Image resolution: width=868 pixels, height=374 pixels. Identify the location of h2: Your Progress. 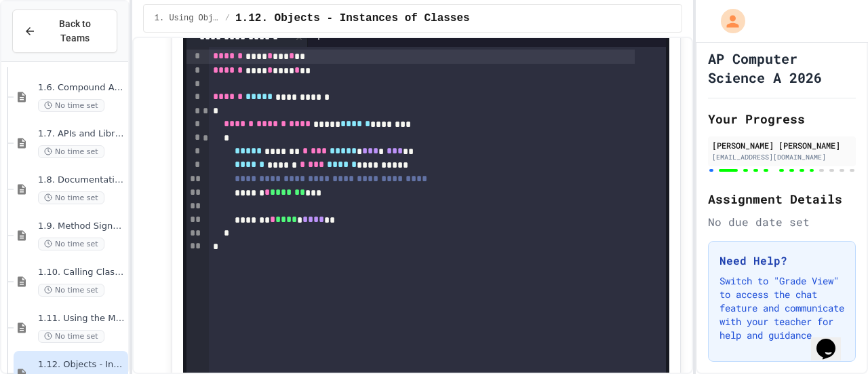
(782, 118).